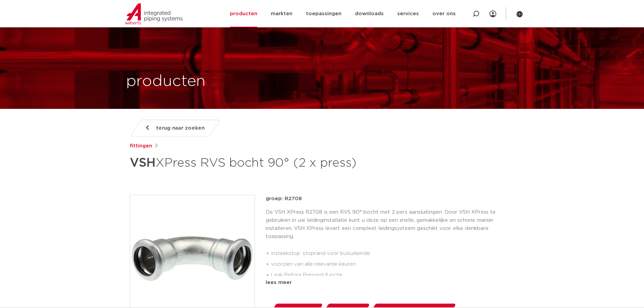 This screenshot has height=308, width=644. Describe the element at coordinates (390, 199) in the screenshot. I see `p: groep: R2708` at that location.